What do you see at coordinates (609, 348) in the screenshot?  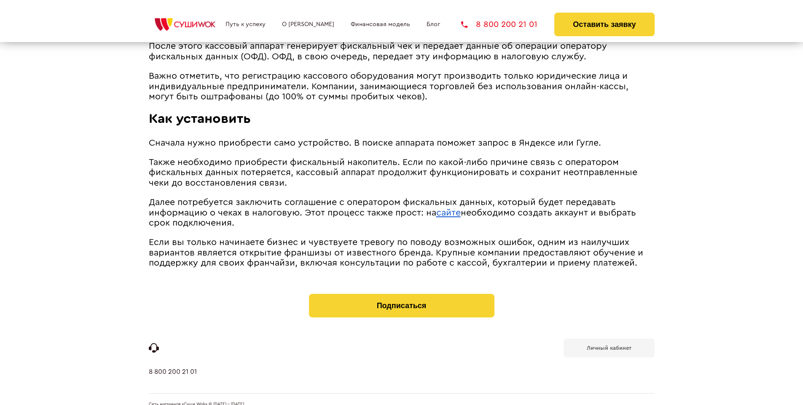 I see `a: Личный кабинет` at bounding box center [609, 348].